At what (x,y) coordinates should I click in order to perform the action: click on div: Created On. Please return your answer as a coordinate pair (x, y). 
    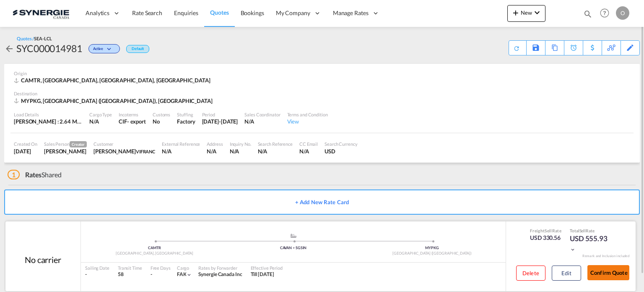
    Looking at the image, I should click on (25, 144).